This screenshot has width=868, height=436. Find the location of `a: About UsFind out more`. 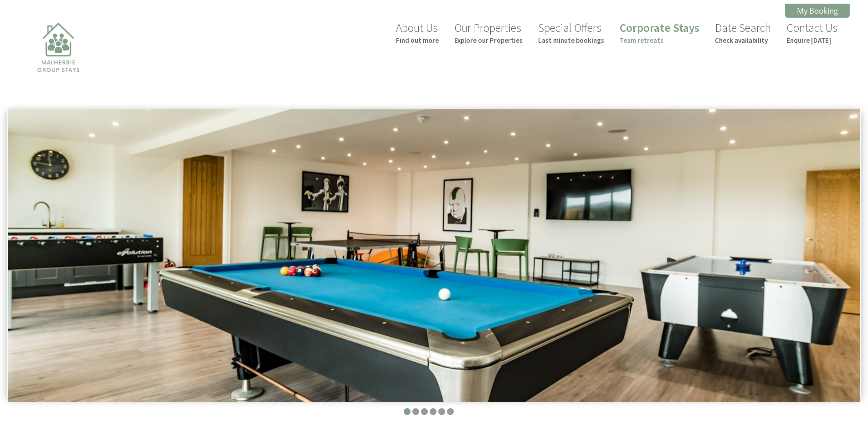

a: About UsFind out more is located at coordinates (418, 33).